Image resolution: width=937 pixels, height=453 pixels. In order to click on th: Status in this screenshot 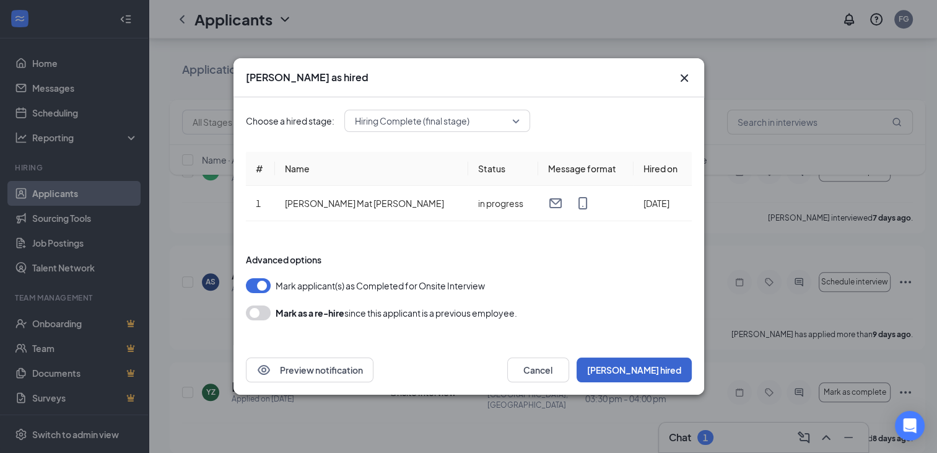, I will do `click(503, 168)`.